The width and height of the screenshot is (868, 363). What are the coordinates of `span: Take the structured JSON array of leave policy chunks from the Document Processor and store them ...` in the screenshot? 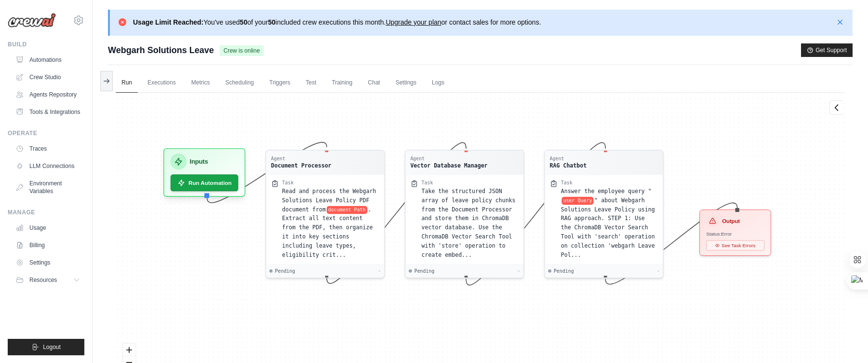 It's located at (468, 223).